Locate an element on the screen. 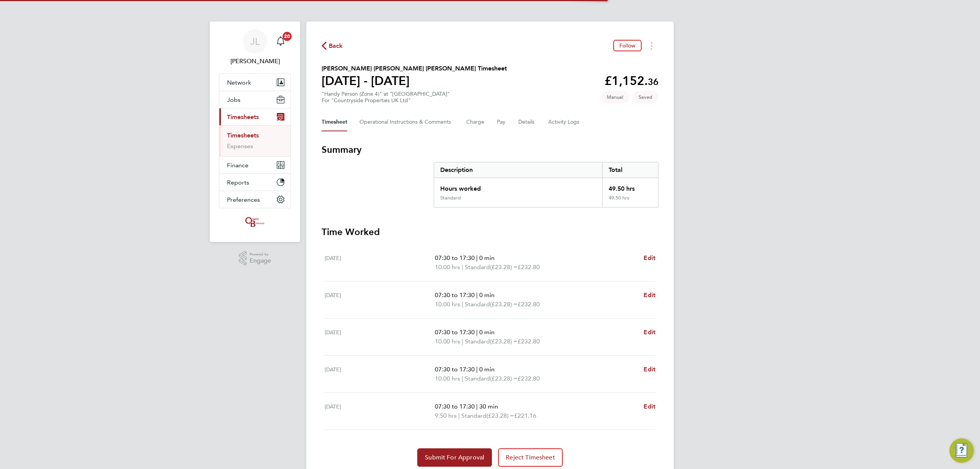  button: Reports is located at coordinates (255, 182).